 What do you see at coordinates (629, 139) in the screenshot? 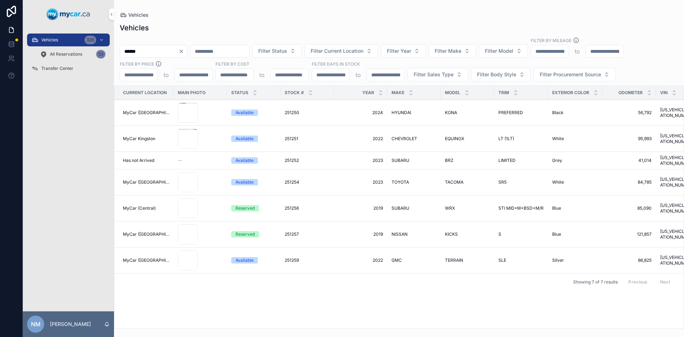
I see `span: 95,993` at bounding box center [629, 139].